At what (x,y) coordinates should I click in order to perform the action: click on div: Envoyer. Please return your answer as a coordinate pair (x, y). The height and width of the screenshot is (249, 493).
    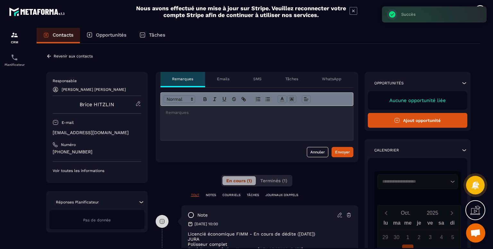
    Looking at the image, I should click on (342, 152).